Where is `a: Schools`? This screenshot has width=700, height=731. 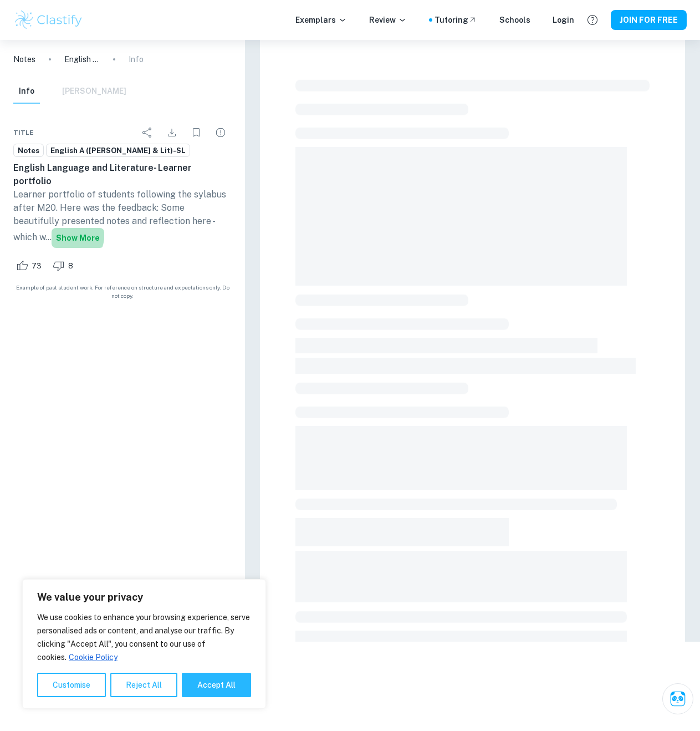
a: Schools is located at coordinates (515, 20).